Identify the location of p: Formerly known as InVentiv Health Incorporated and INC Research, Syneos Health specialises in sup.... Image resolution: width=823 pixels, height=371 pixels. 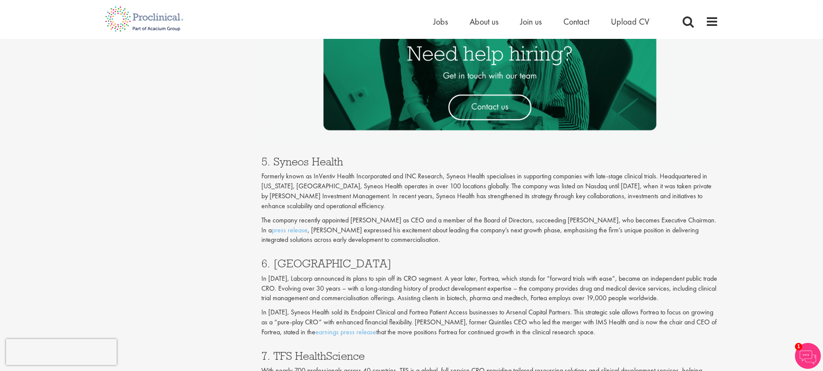
(490, 191).